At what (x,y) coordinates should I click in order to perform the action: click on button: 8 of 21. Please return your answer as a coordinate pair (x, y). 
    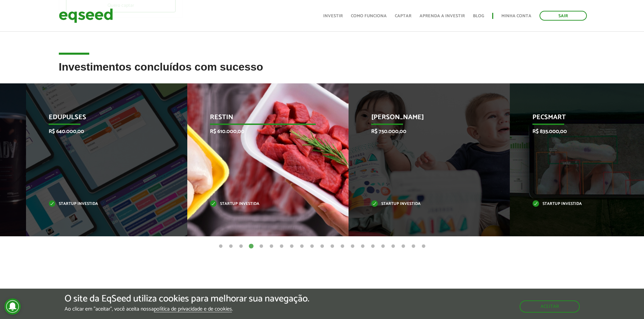
    Looking at the image, I should click on (292, 247).